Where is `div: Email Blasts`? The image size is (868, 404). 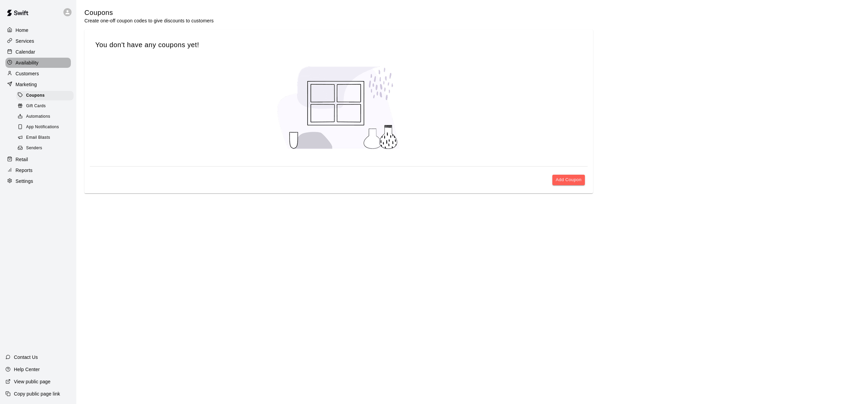
div: Email Blasts is located at coordinates (45, 138).